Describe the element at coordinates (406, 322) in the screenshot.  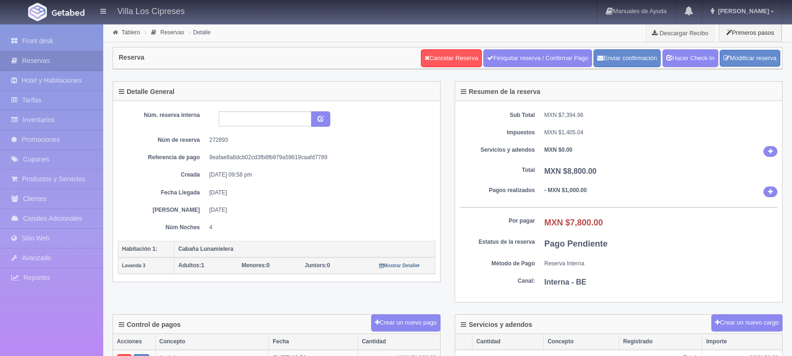
I see `button: Crear un nuevo pago` at that location.